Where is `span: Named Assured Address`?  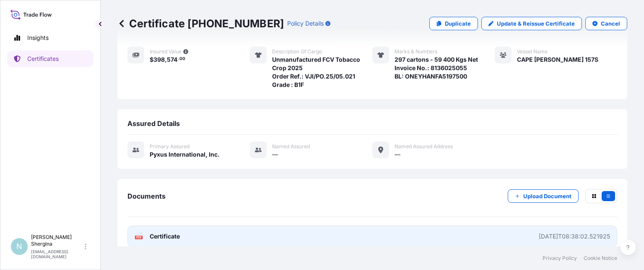
span: Named Assured Address is located at coordinates (423, 147).